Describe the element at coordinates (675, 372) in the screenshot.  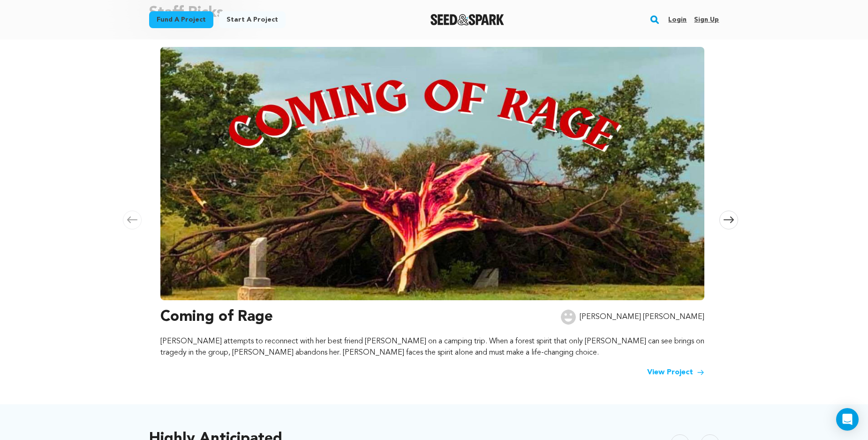
I see `a: View Project` at that location.